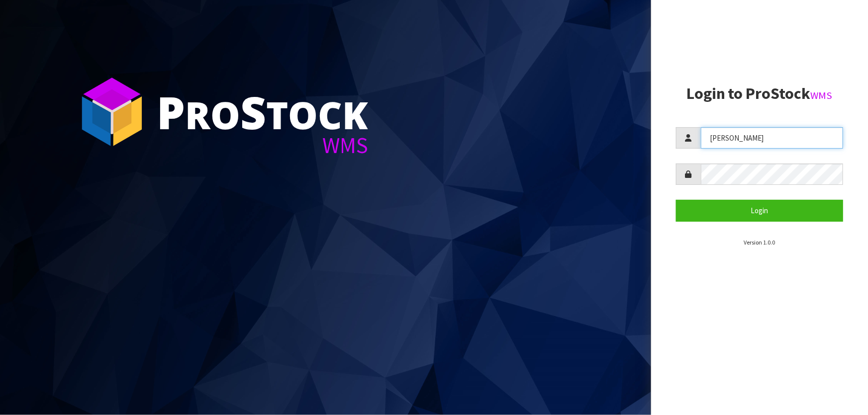 This screenshot has width=868, height=415. I want to click on h2: Login to ProStock, so click(760, 94).